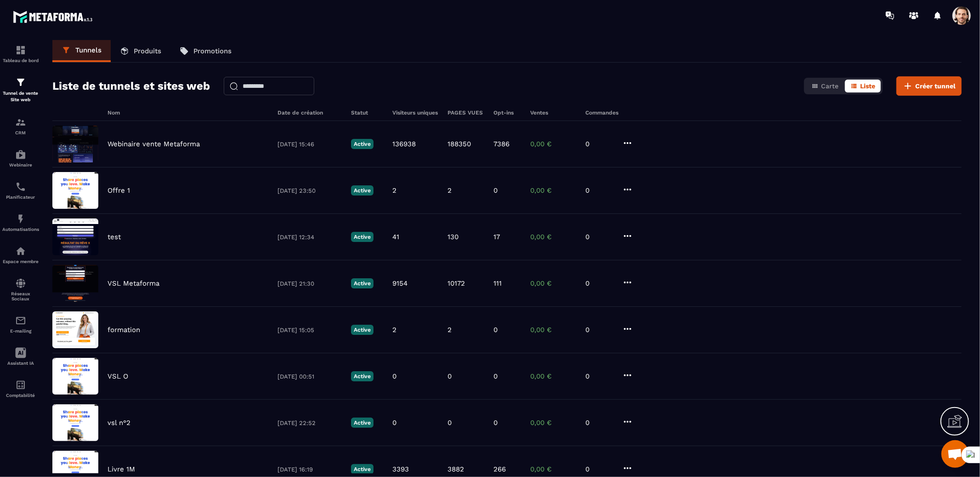 This screenshot has width=980, height=477. Describe the element at coordinates (21, 289) in the screenshot. I see `a: social-networksocial-networkRéseaux Sociaux` at that location.